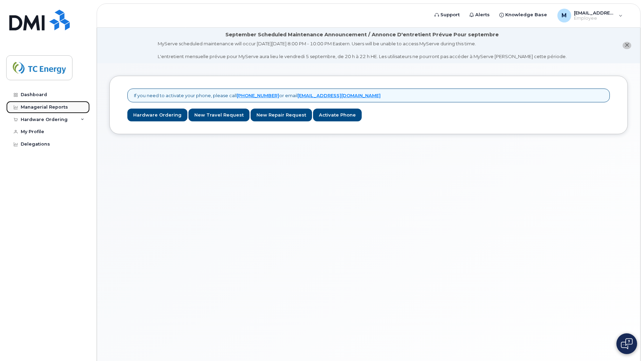 The width and height of the screenshot is (644, 361). Describe the element at coordinates (627, 343) in the screenshot. I see `img: Open chat` at that location.